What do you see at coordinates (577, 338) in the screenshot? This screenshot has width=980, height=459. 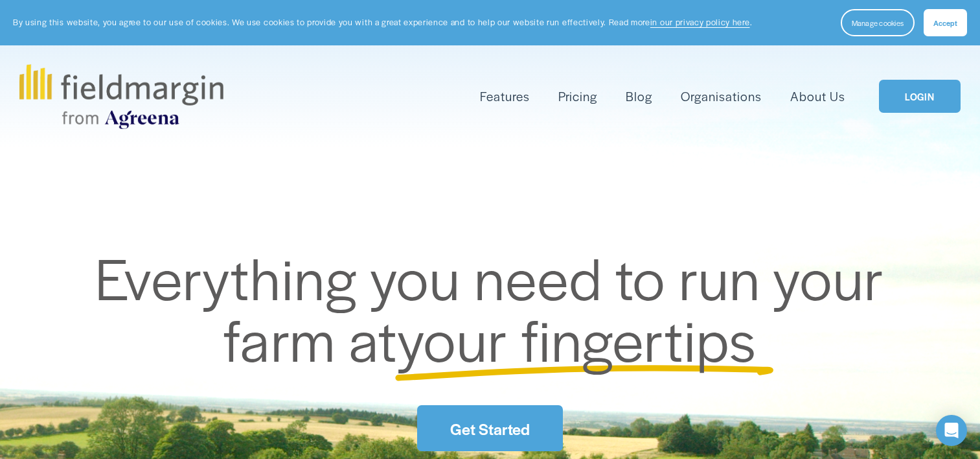 I see `span: your fingertips` at bounding box center [577, 338].